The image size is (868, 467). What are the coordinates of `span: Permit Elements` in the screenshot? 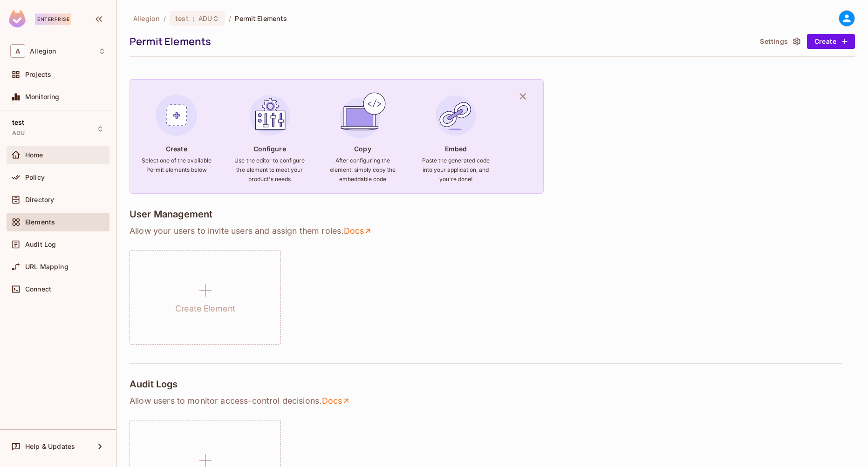 It's located at (261, 18).